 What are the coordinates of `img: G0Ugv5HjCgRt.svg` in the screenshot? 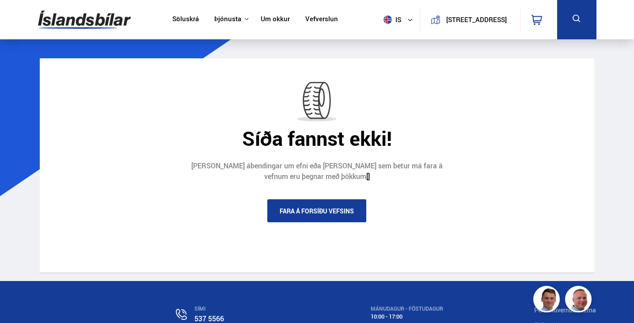 It's located at (84, 19).